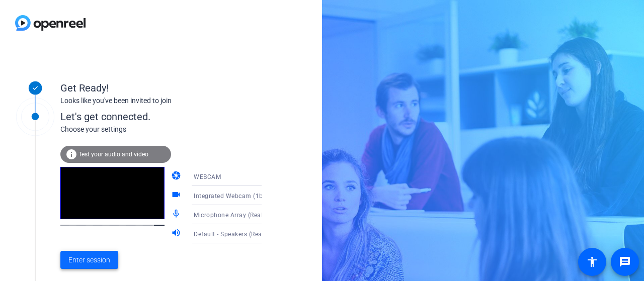  Describe the element at coordinates (161, 88) in the screenshot. I see `div: Get Ready!` at that location.